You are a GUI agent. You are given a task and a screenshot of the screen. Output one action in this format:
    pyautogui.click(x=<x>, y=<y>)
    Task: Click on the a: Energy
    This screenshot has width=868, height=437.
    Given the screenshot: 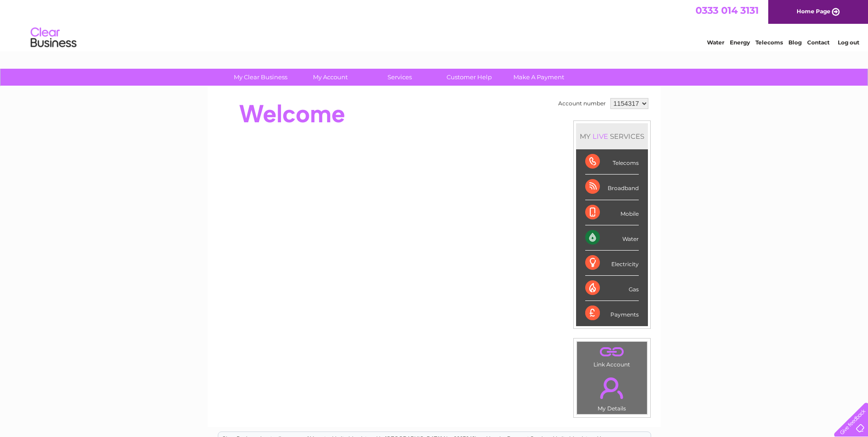 What is the action you would take?
    pyautogui.click(x=740, y=42)
    